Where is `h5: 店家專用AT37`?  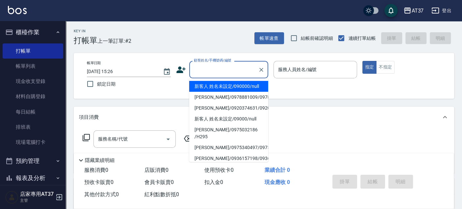 h5: 店家專用AT37 is located at coordinates (37, 194).